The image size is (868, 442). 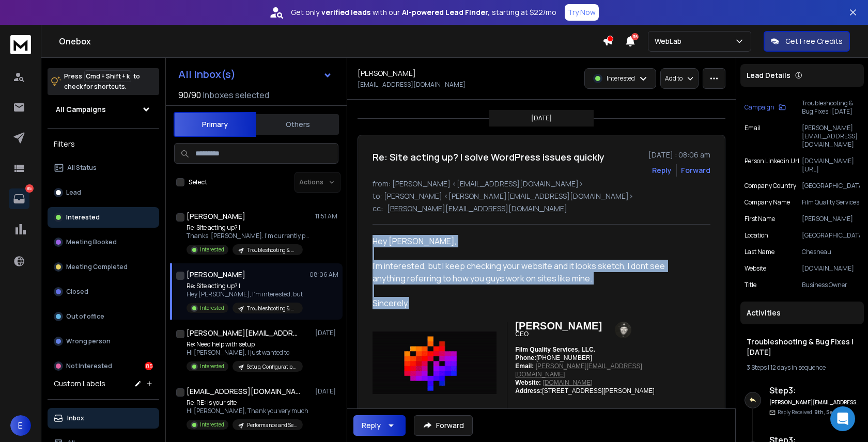 What do you see at coordinates (104, 366) in the screenshot?
I see `button: Not Interested85` at bounding box center [104, 366].